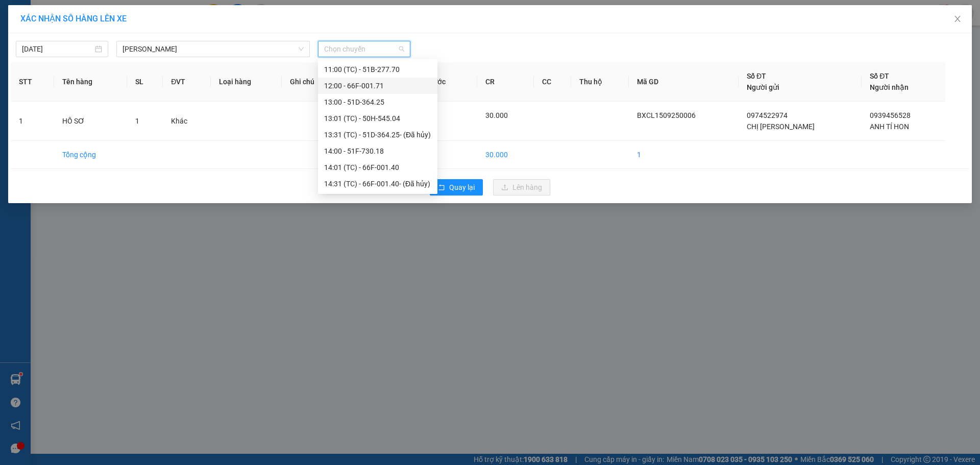 The width and height of the screenshot is (980, 465). Describe the element at coordinates (137, 121) in the screenshot. I see `span: 1` at that location.